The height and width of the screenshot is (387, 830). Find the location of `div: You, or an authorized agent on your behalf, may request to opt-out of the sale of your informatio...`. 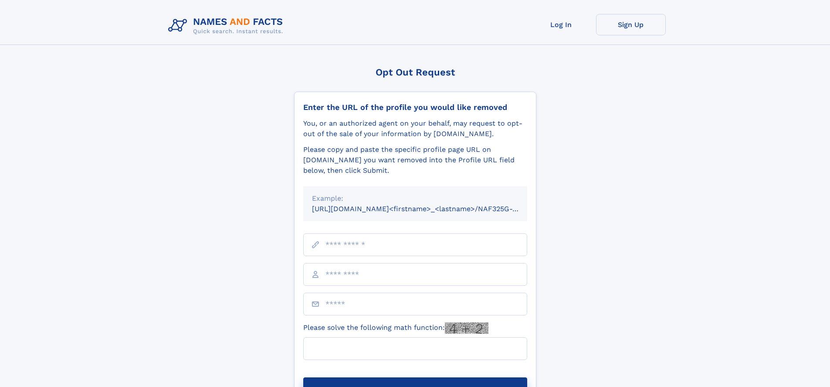

div: You, or an authorized agent on your behalf, may request to opt-out of the sale of your informatio... is located at coordinates (415, 129).